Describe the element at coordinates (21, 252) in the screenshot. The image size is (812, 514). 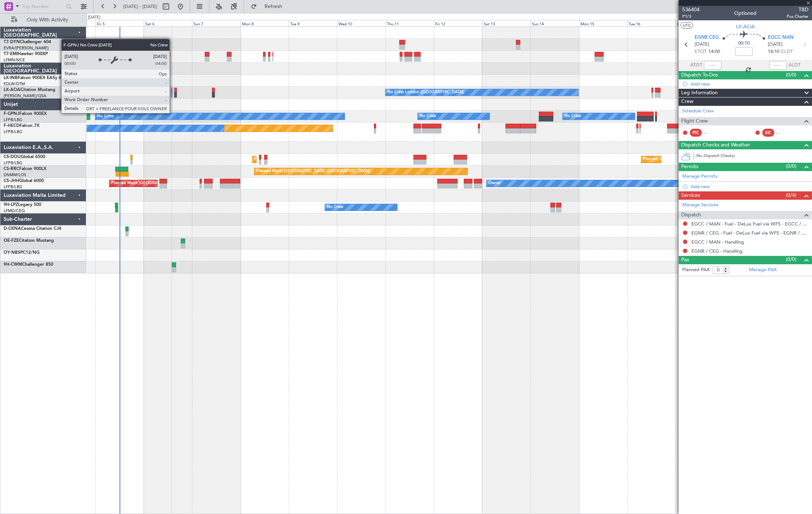
I see `a: OY-NBSPC12/NG` at that location.